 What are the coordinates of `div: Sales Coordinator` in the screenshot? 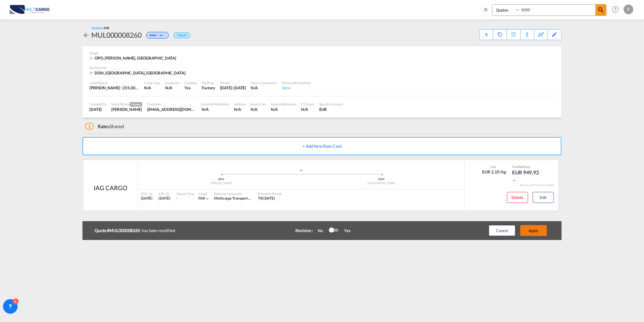 It's located at (264, 83).